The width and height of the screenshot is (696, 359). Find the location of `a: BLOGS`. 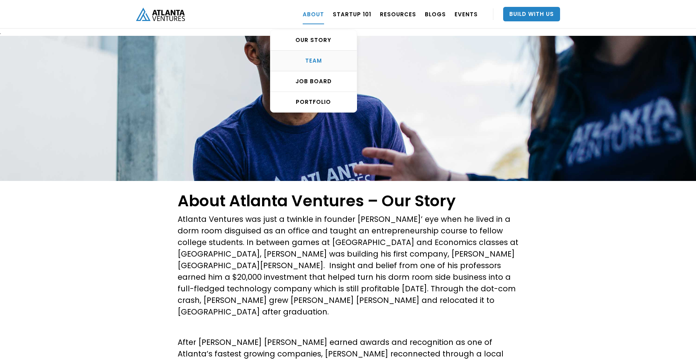

a: BLOGS is located at coordinates (435, 14).